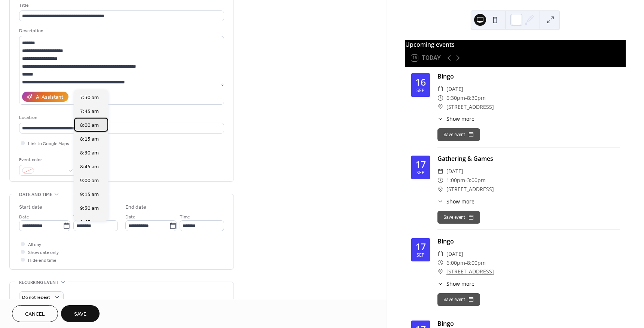 Image resolution: width=644 pixels, height=328 pixels. Describe the element at coordinates (45, 97) in the screenshot. I see `button: AI Assistant` at that location.